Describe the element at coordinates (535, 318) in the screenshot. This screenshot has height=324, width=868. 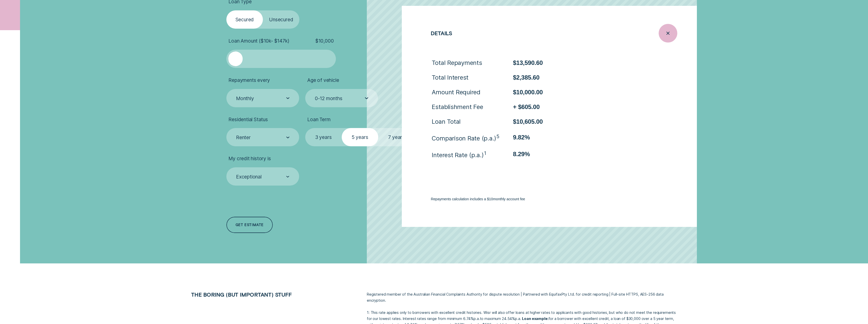
I see `strong: Loan example:` at that location.